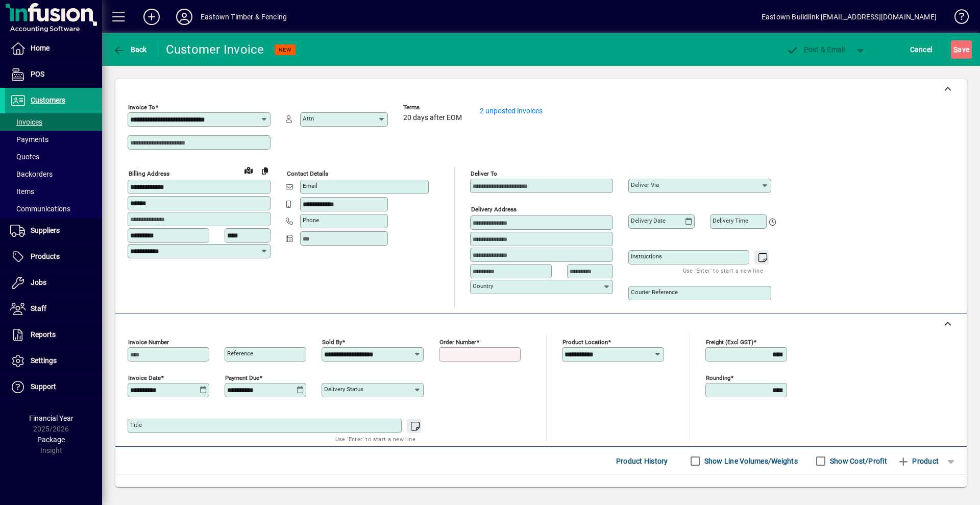 This screenshot has width=980, height=505. What do you see at coordinates (285, 49) in the screenshot?
I see `span: NEW` at bounding box center [285, 49].